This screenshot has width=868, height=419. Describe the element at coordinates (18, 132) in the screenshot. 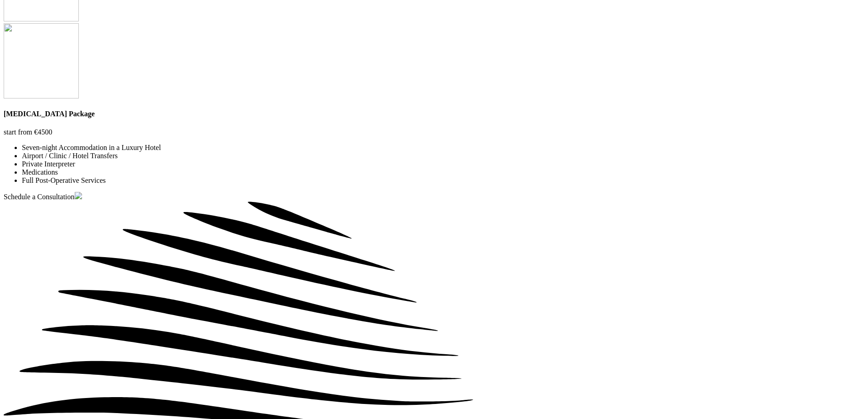

I see `span: start from` at that location.